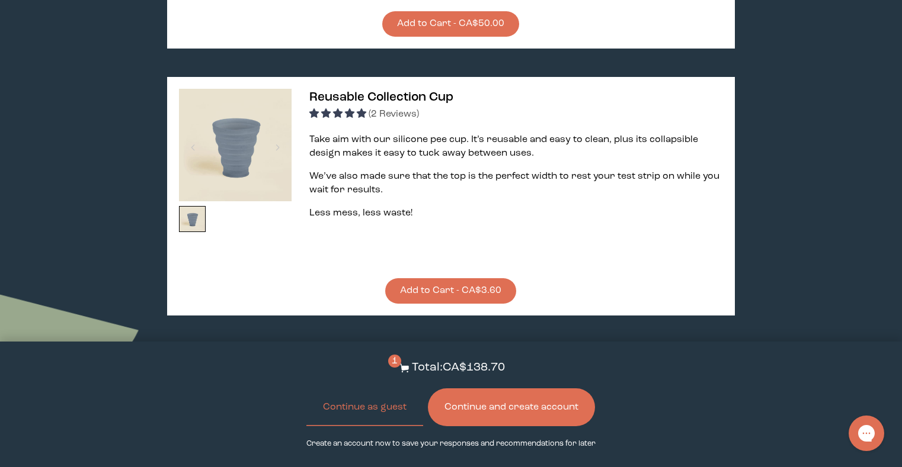  Describe the element at coordinates (511, 408) in the screenshot. I see `button: Continue and create account` at that location.